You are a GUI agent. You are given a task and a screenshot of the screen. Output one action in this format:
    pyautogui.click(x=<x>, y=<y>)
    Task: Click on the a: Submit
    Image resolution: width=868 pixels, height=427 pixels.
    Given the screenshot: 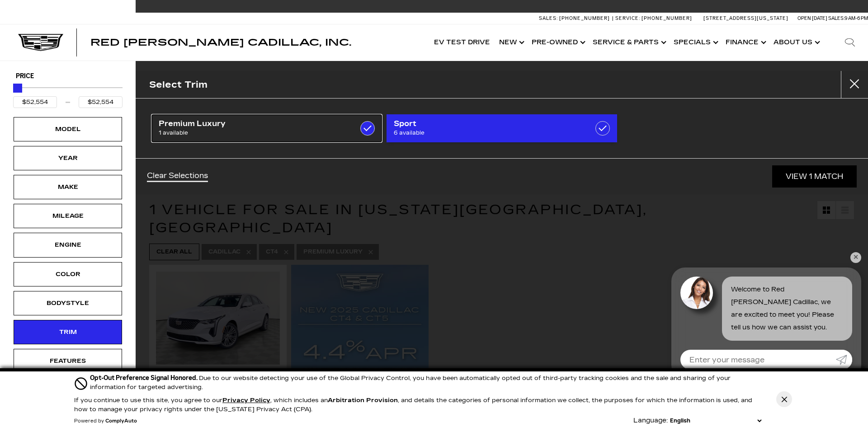 What is the action you would take?
    pyautogui.click(x=844, y=360)
    